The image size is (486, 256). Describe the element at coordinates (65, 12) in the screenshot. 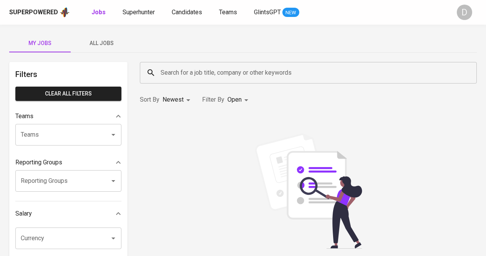

I see `img: app logo` at that location.